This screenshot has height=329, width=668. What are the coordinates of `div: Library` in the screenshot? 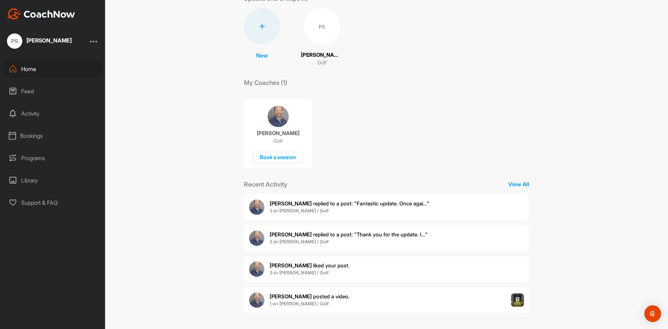 It's located at (53, 180).